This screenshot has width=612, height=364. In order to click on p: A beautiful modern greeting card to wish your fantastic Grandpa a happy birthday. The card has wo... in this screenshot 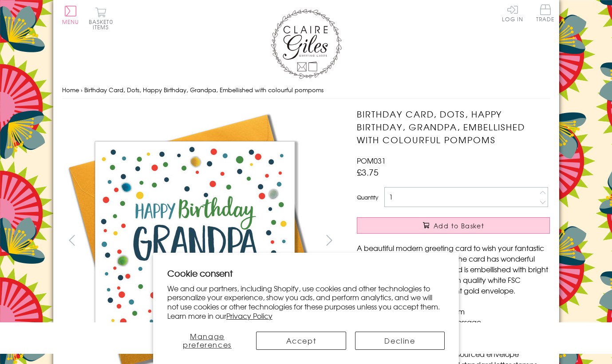, I will do `click(453, 269)`.